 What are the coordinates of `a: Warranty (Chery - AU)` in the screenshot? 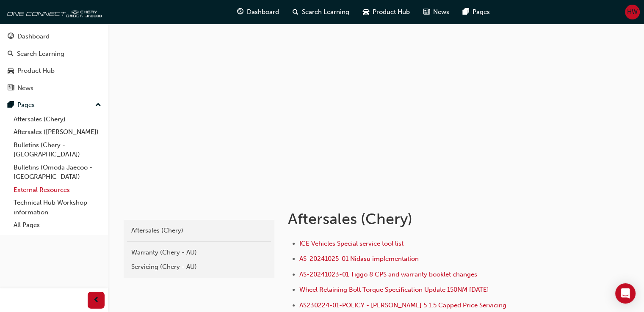 It's located at (199, 252).